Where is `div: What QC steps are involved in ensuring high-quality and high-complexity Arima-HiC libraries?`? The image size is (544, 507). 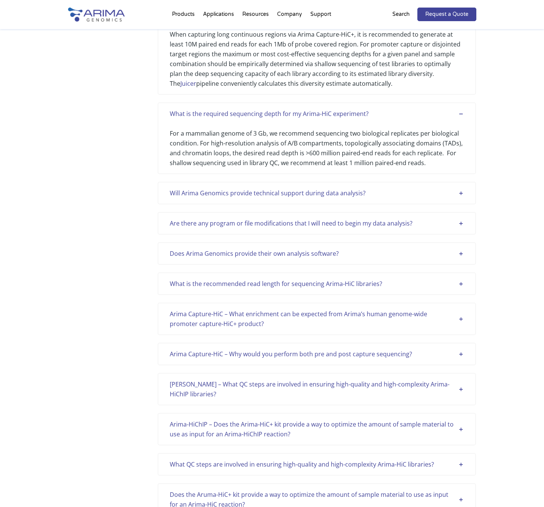 div: What QC steps are involved in ensuring high-quality and high-complexity Arima-HiC libraries? is located at coordinates (317, 464).